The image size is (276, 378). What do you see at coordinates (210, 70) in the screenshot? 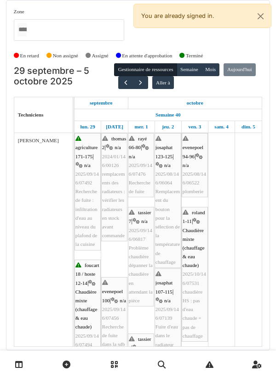
I see `button: Mois` at bounding box center [210, 70].